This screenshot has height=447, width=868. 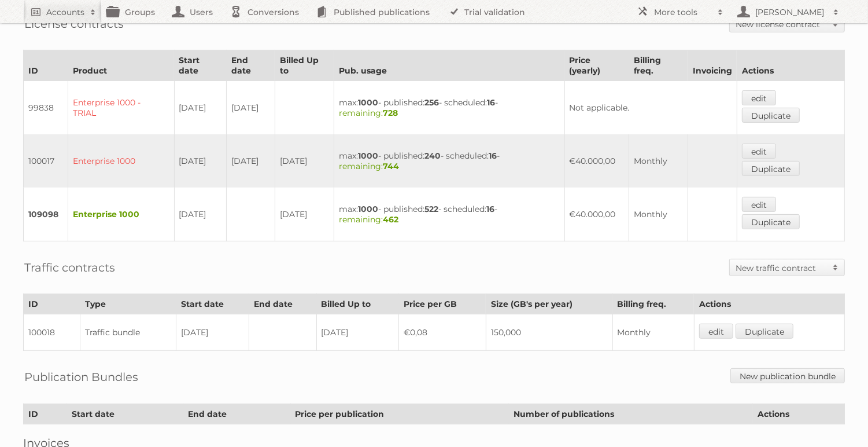 I want to click on td: 99838, so click(x=46, y=108).